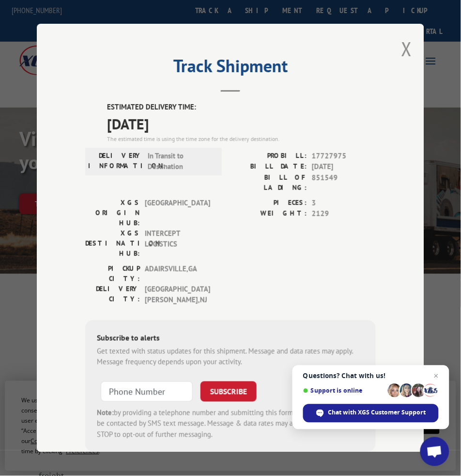 The image size is (461, 476). What do you see at coordinates (344, 390) in the screenshot?
I see `span: Support is online` at bounding box center [344, 390].